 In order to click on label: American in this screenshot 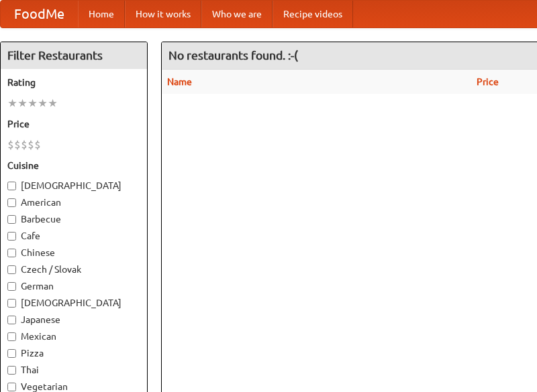, I will do `click(74, 203)`.